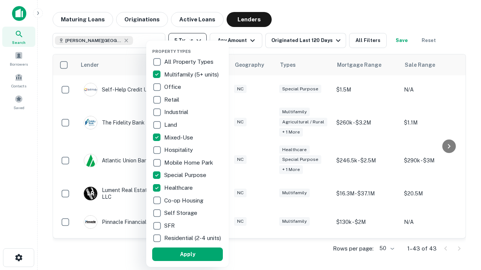 The height and width of the screenshot is (270, 481). What do you see at coordinates (184, 201) in the screenshot?
I see `p: Co-op Housing` at bounding box center [184, 201].